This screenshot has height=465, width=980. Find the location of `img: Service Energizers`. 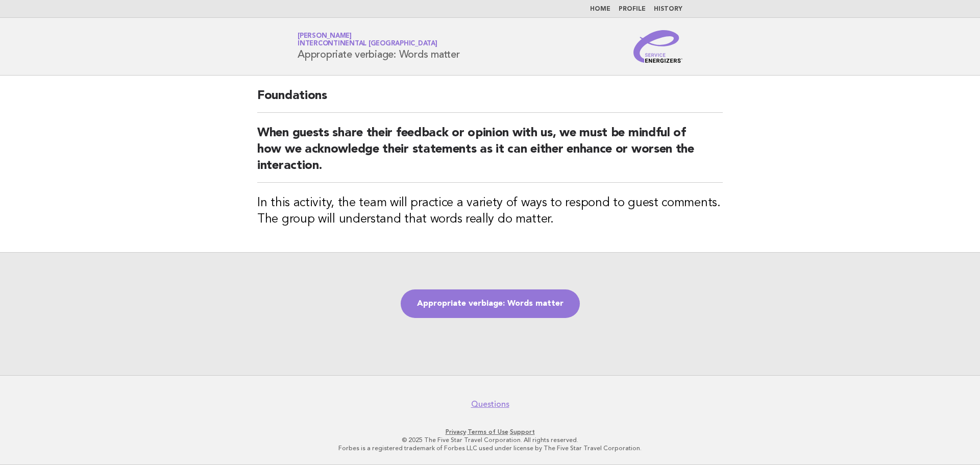

img: Service Energizers is located at coordinates (658, 46).